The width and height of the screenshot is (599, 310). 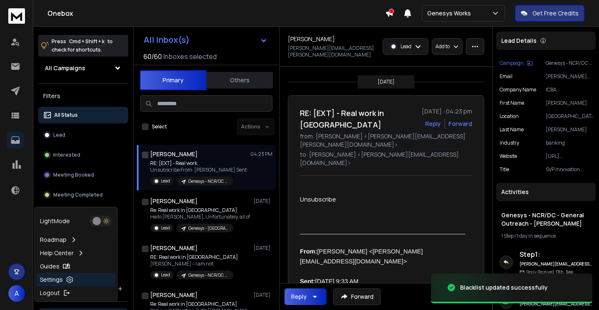 I want to click on p: Get Free Credits, so click(x=555, y=13).